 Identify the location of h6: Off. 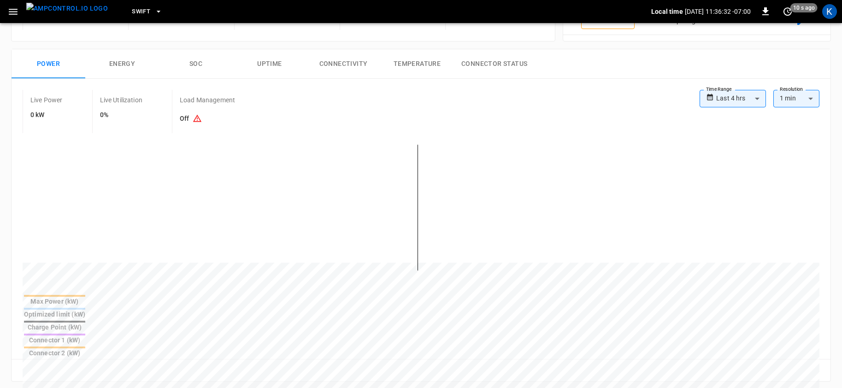
(207, 119).